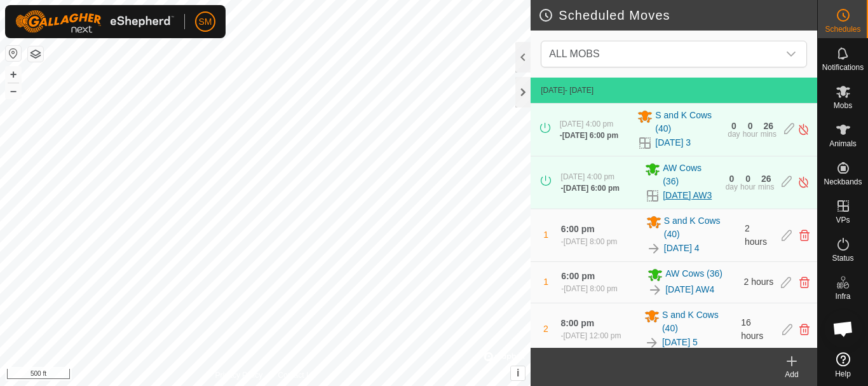  Describe the element at coordinates (843, 29) in the screenshot. I see `span: Schedules` at that location.